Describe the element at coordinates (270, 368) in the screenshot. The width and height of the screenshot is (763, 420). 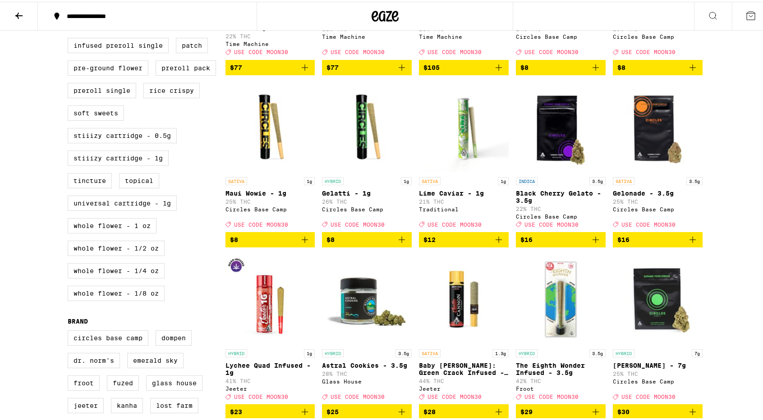
I see `p: Lychee Quad Infused - 1g` at that location.